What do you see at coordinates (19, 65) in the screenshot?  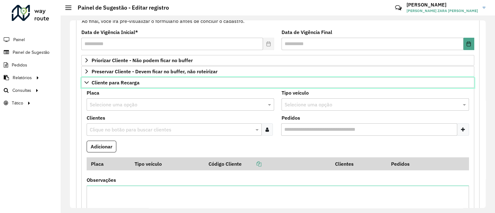 I see `span: Pedidos` at bounding box center [19, 65].